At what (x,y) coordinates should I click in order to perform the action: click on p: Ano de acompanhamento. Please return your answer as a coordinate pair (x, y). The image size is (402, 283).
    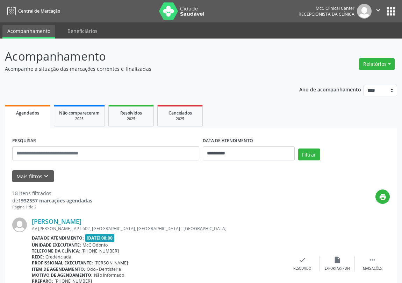
    Looking at the image, I should click on (330, 89).